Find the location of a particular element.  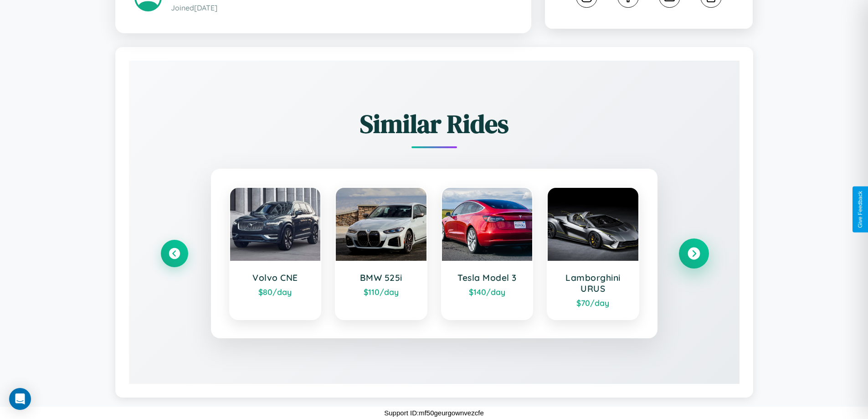

div: $ 70 /day is located at coordinates (593, 303).